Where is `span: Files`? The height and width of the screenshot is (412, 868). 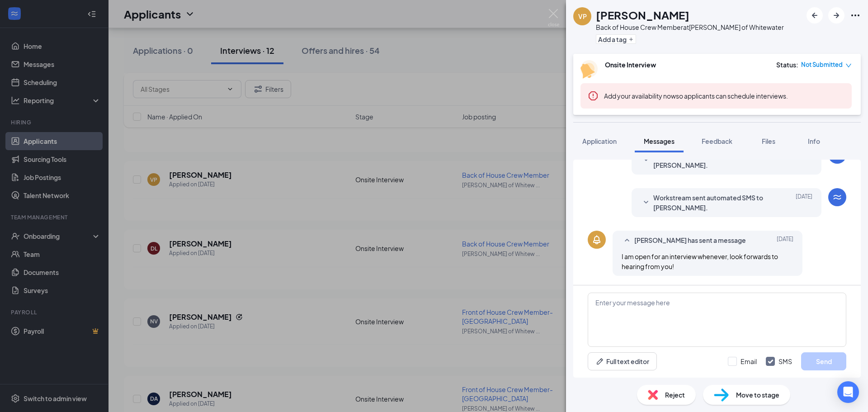
span: Files is located at coordinates (769, 141).